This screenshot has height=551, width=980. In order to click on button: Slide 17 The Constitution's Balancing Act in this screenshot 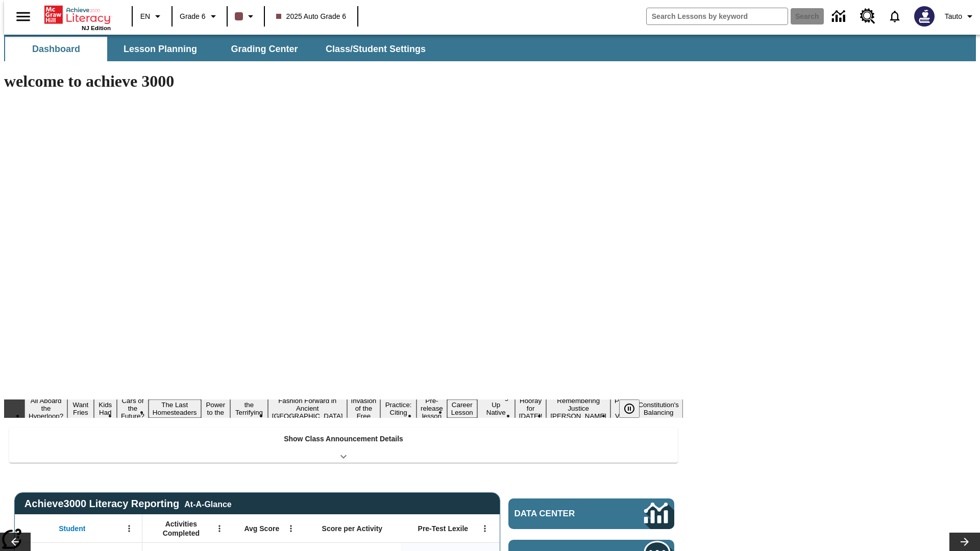, I will do `click(659, 409)`.